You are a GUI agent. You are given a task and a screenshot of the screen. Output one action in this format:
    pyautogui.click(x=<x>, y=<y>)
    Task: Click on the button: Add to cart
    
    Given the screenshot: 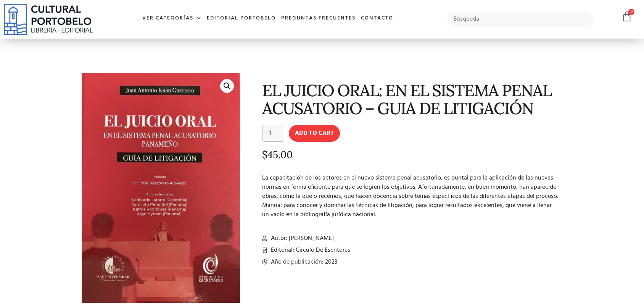 What is the action you would take?
    pyautogui.click(x=315, y=133)
    